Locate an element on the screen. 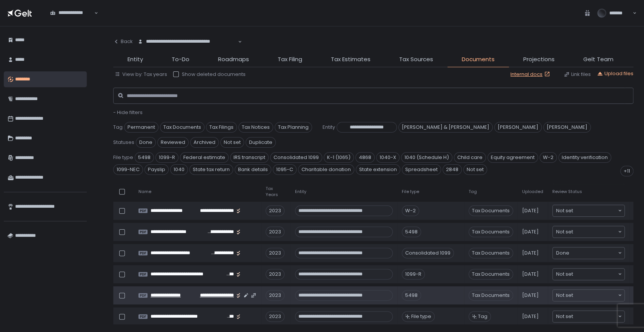  span: Consolidated 1099 is located at coordinates (296, 158).